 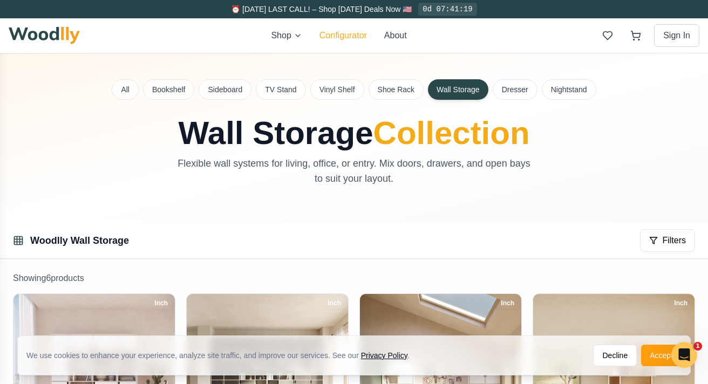 I want to click on span: 1, so click(x=698, y=347).